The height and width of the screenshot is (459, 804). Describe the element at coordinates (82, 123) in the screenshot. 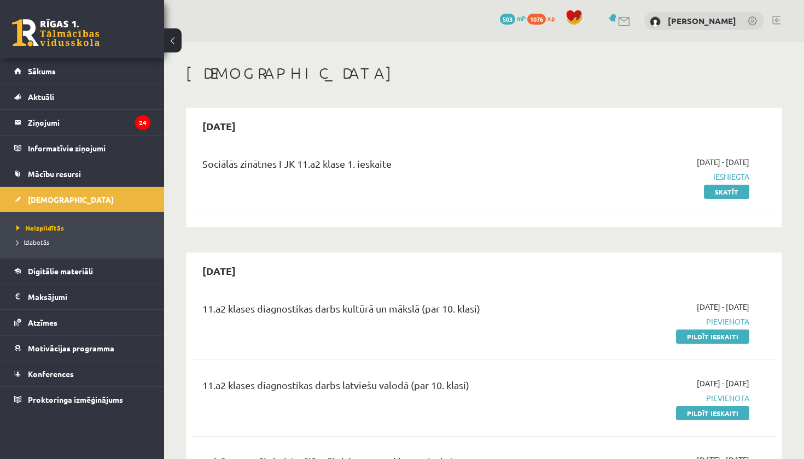

I see `a: Ziņojumi24` at that location.